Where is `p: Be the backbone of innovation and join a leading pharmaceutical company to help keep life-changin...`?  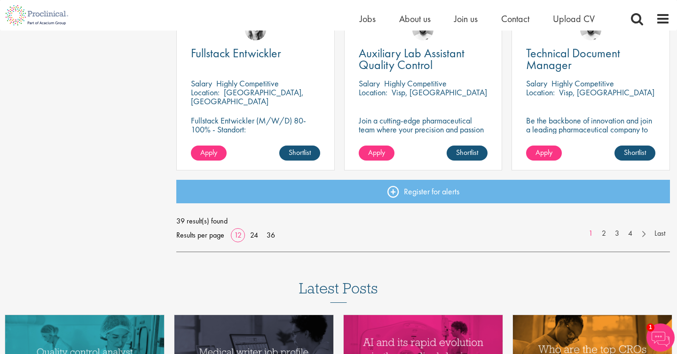 p: Be the backbone of innovation and join a leading pharmaceutical company to help keep life-changin... is located at coordinates (590, 134).